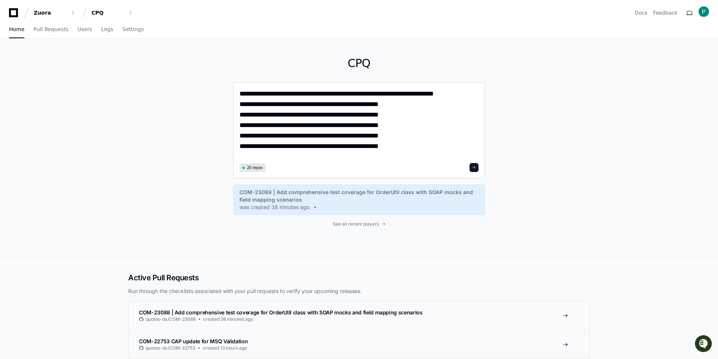 Image resolution: width=718 pixels, height=359 pixels. Describe the element at coordinates (359, 291) in the screenshot. I see `p: Run through the checklists associated with your pull requests to verify your upcoming releases.` at that location.